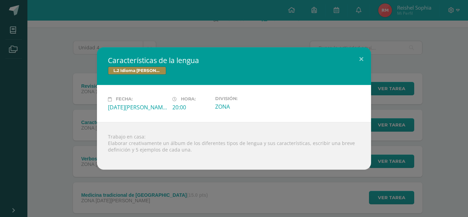 Image resolution: width=468 pixels, height=217 pixels. Describe the element at coordinates (361, 59) in the screenshot. I see `button: Close (Esc)` at that location.